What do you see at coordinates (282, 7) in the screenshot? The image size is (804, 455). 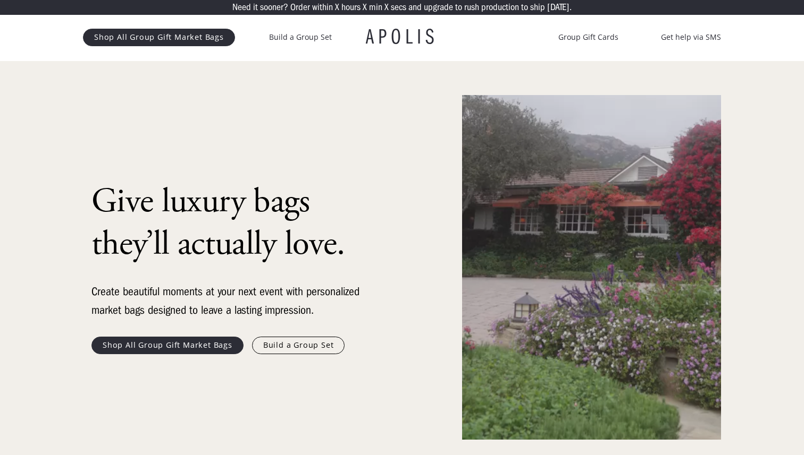 I see `p: Need it sooner? Order within` at bounding box center [282, 7].